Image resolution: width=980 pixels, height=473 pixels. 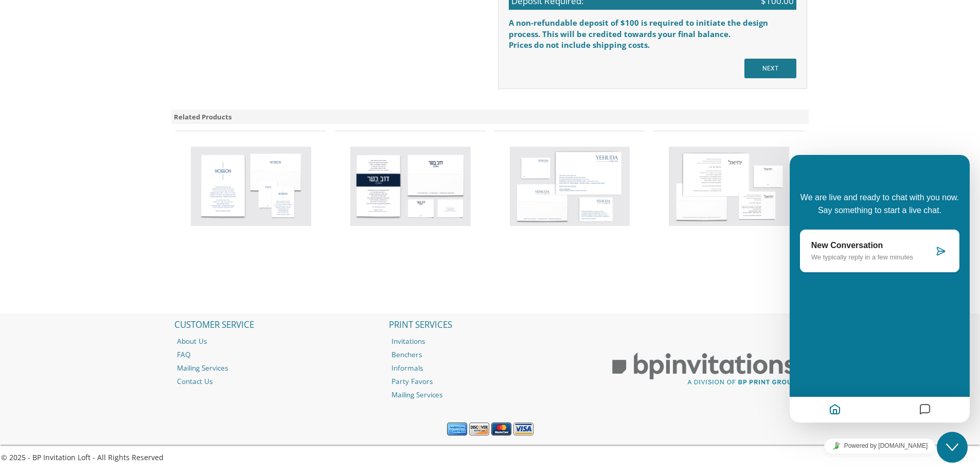 I want to click on a: About Us, so click(x=276, y=341).